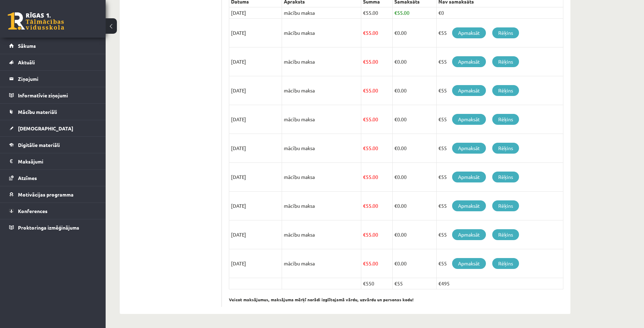 This screenshot has width=644, height=328. What do you see at coordinates (48, 228) in the screenshot?
I see `span: Proktoringa izmēģinājums` at bounding box center [48, 228].